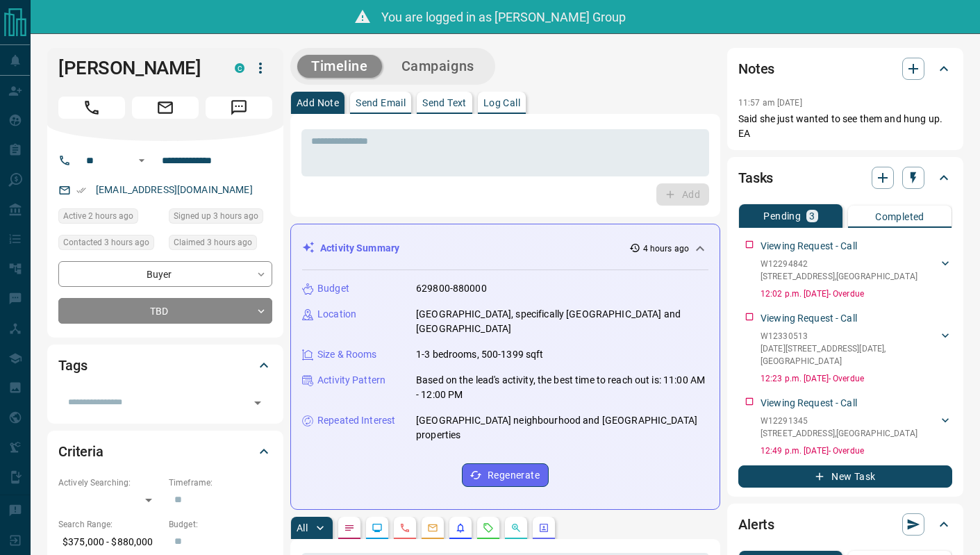 The height and width of the screenshot is (555, 980). I want to click on p: All, so click(302, 528).